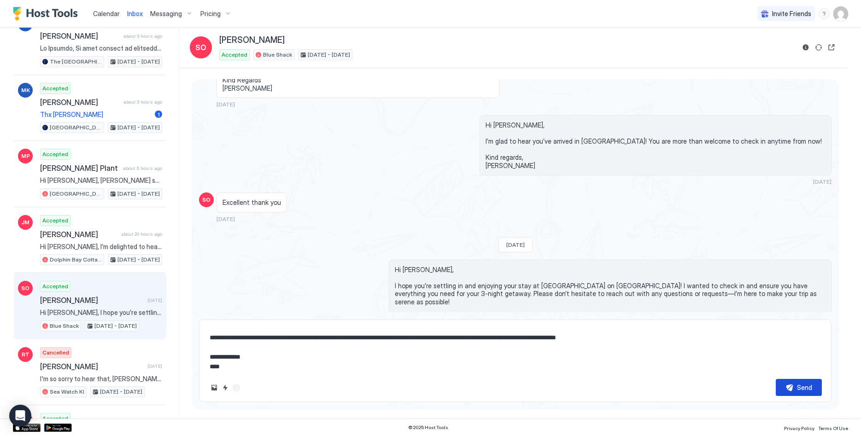 The height and width of the screenshot is (436, 861). I want to click on a: Calendar, so click(106, 13).